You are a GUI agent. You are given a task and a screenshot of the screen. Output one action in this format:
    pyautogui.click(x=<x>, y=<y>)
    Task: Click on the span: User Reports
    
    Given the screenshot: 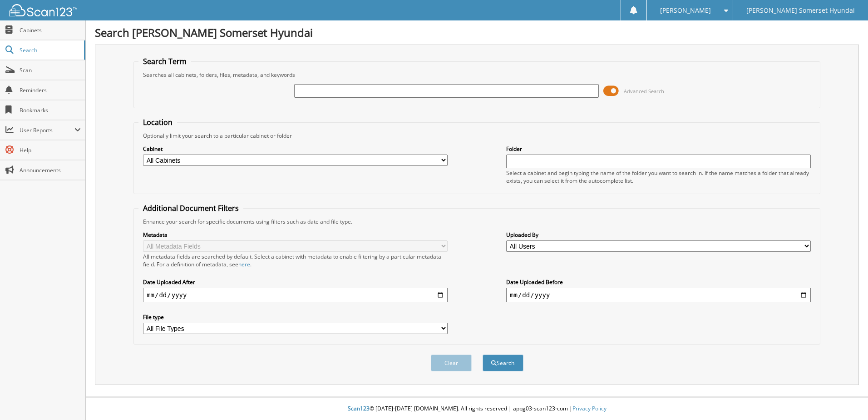 What is the action you would take?
    pyautogui.click(x=47, y=130)
    